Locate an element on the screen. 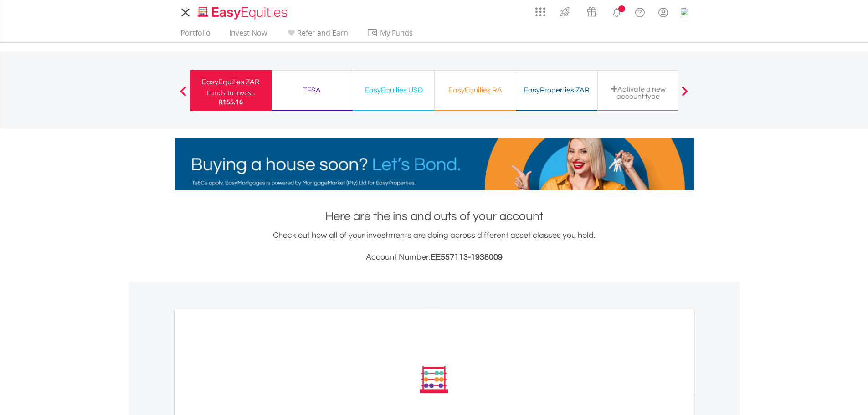 This screenshot has height=415, width=868. div: EasyProperties ZAR is located at coordinates (557, 90).